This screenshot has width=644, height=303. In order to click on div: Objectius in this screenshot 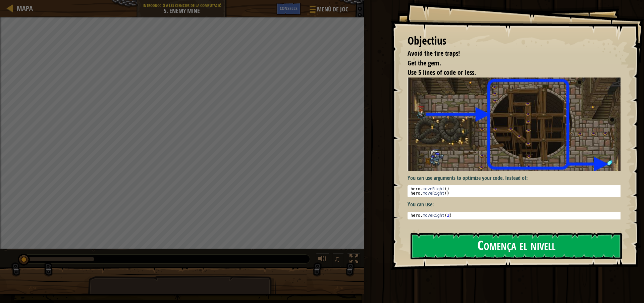, I will do `click(514, 41)`.